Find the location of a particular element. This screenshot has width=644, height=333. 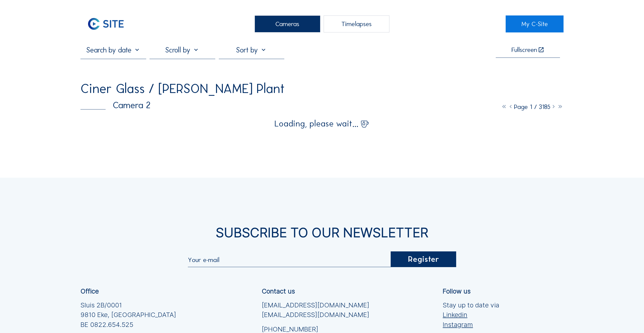

div: Camera 2 is located at coordinates (115, 105).